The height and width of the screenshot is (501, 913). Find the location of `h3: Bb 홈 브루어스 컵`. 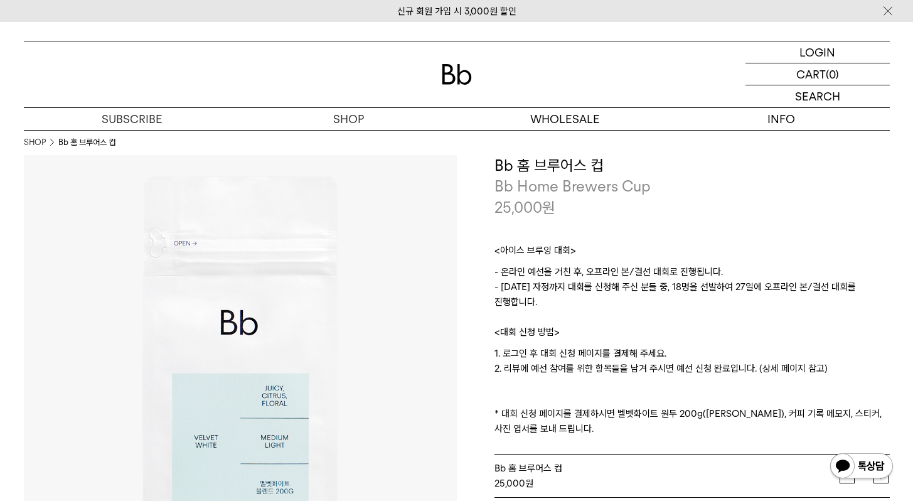

h3: Bb 홈 브루어스 컵 is located at coordinates (692, 166).